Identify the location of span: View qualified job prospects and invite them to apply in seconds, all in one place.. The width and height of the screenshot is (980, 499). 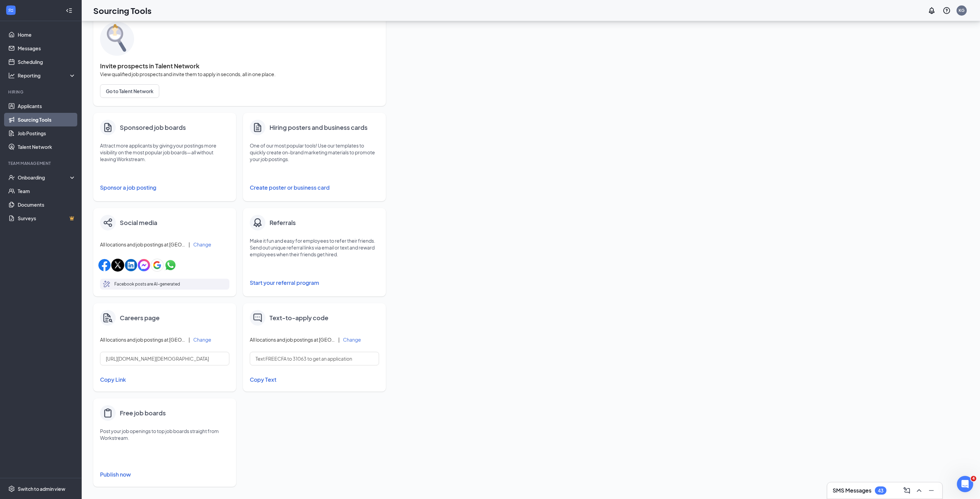
(239, 74).